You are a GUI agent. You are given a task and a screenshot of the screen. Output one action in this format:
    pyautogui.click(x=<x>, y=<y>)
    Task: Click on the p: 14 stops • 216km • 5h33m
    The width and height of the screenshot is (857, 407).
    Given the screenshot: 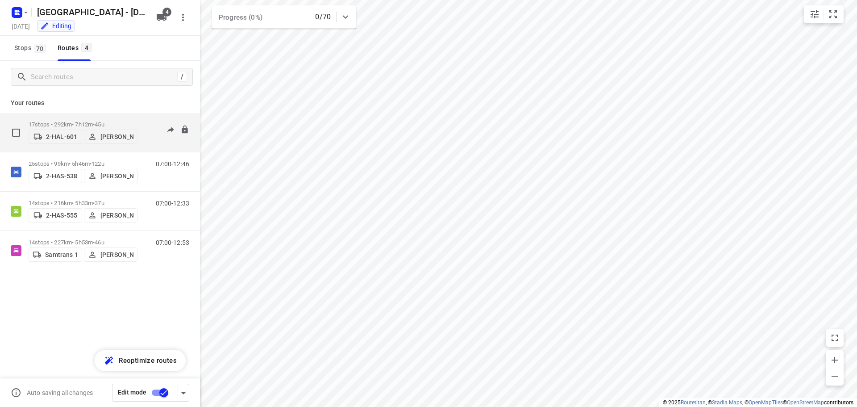 What is the action you would take?
    pyautogui.click(x=83, y=203)
    